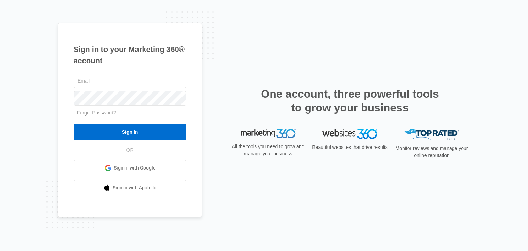 The width and height of the screenshot is (528, 251). I want to click on h1: Sign in to your Marketing 360® account, so click(130, 55).